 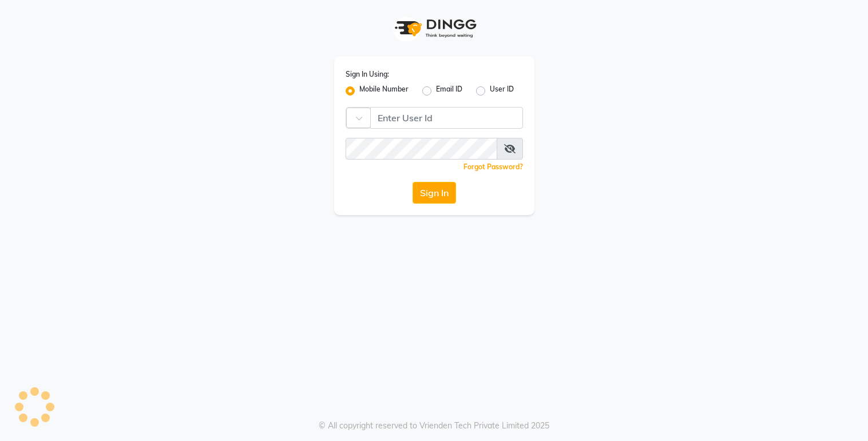 I want to click on label: Email ID, so click(x=449, y=91).